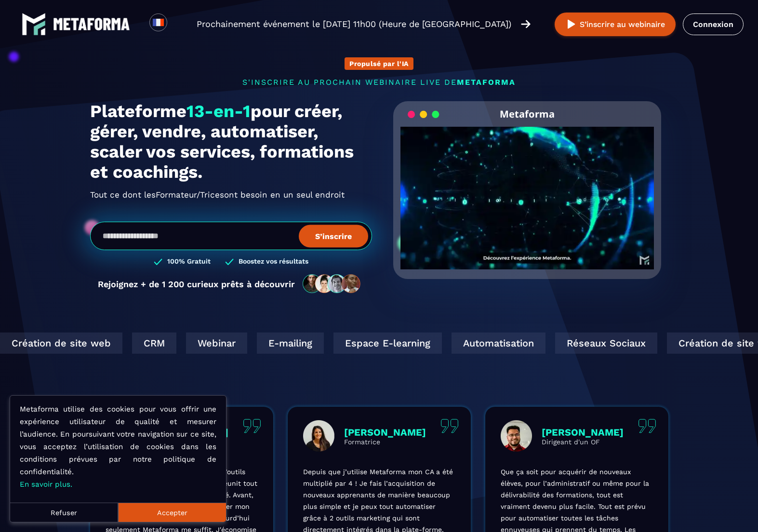 The height and width of the screenshot is (532, 758). What do you see at coordinates (45, 484) in the screenshot?
I see `a: En savoir plus.` at bounding box center [45, 484].